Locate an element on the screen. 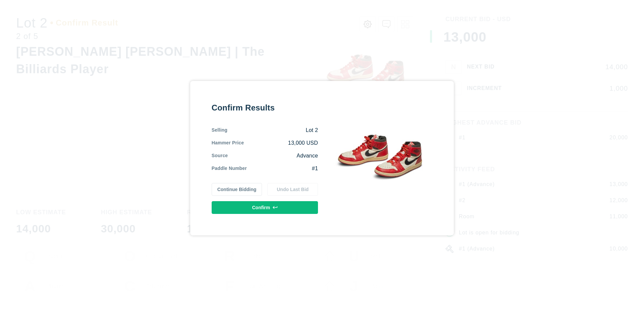 The height and width of the screenshot is (316, 644). button: Undo Last Bid is located at coordinates (293, 189).